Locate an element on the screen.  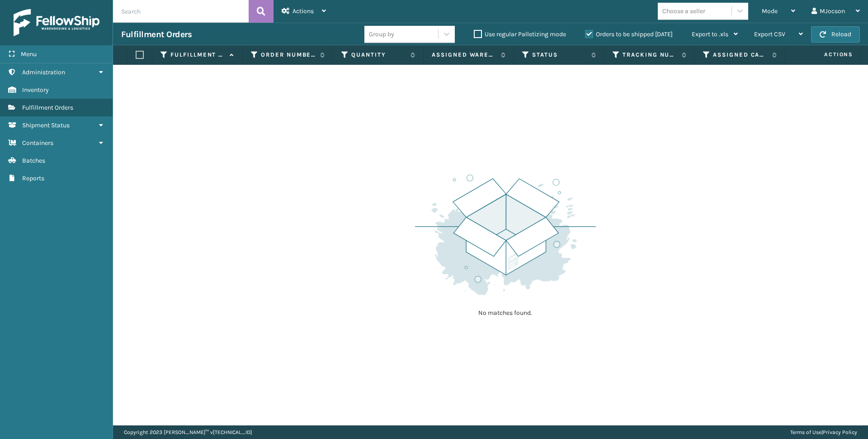
span: Reports is located at coordinates (33, 178).